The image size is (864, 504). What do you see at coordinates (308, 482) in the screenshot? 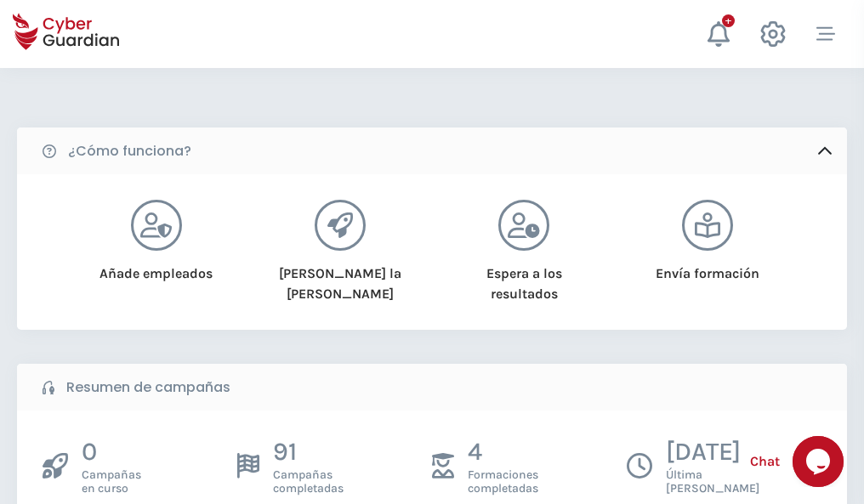
I see `span: Campañas completadas` at bounding box center [308, 482].